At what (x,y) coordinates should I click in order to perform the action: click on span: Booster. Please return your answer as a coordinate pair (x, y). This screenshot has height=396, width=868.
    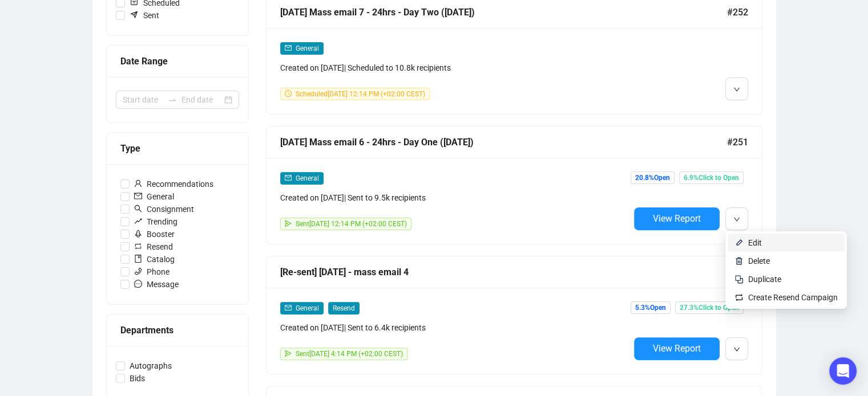
    Looking at the image, I should click on (154, 234).